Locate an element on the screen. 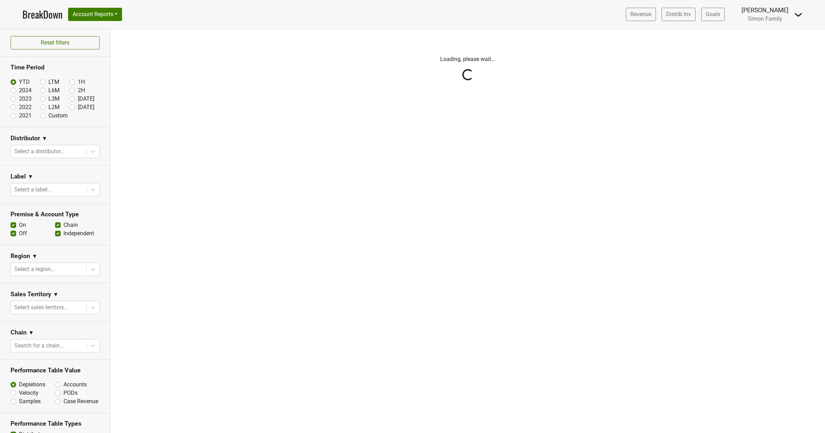 This screenshot has width=825, height=433. a: Goals is located at coordinates (713, 14).